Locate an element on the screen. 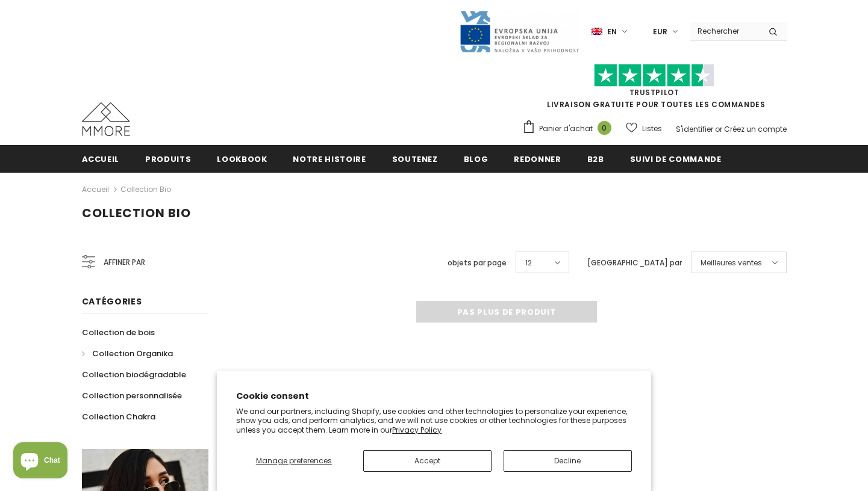 Image resolution: width=868 pixels, height=491 pixels. a: Créez un compte is located at coordinates (755, 129).